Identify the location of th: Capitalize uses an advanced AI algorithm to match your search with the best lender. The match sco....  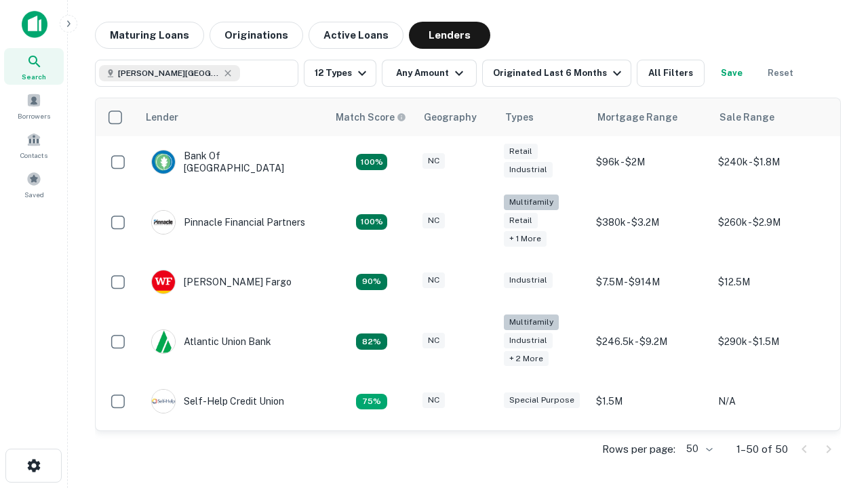
(371, 118).